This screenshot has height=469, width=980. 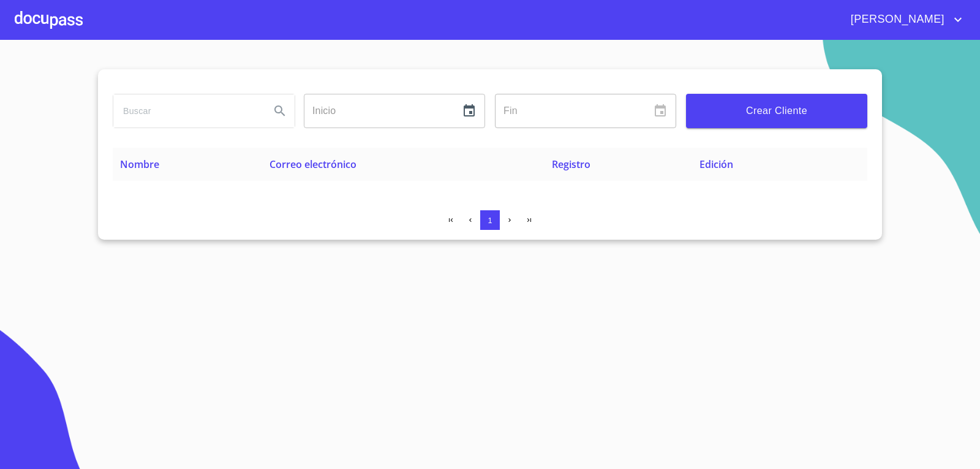 What do you see at coordinates (140, 164) in the screenshot?
I see `span: Nombre` at bounding box center [140, 164].